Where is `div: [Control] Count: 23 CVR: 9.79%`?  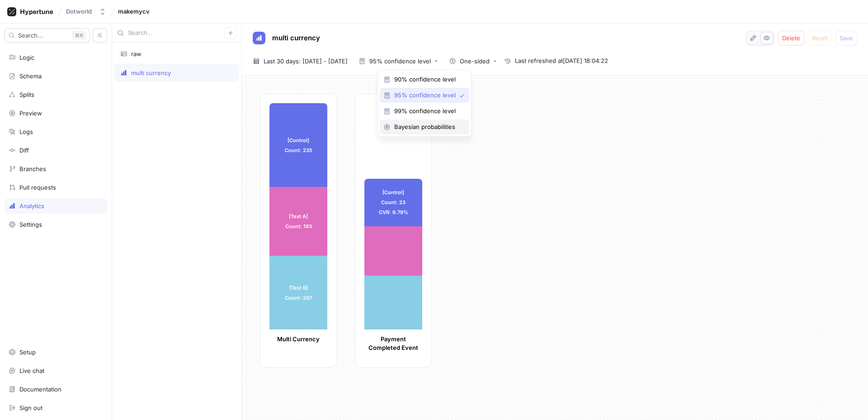
div: [Control] Count: 23 CVR: 9.79% is located at coordinates (393, 202).